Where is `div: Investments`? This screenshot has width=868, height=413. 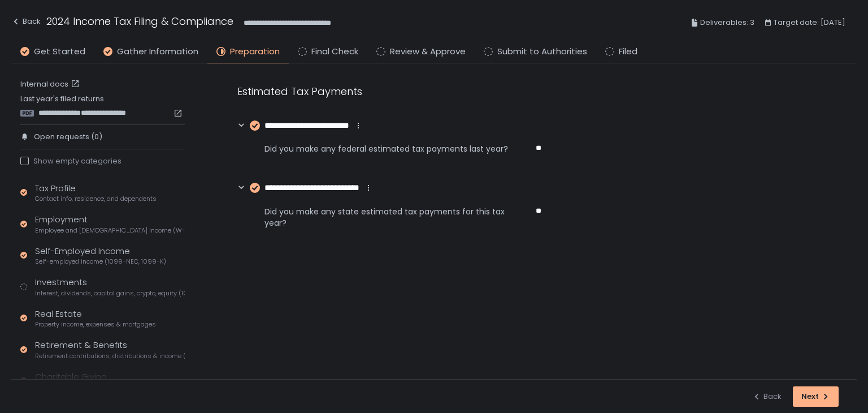 div: Investments is located at coordinates (110, 287).